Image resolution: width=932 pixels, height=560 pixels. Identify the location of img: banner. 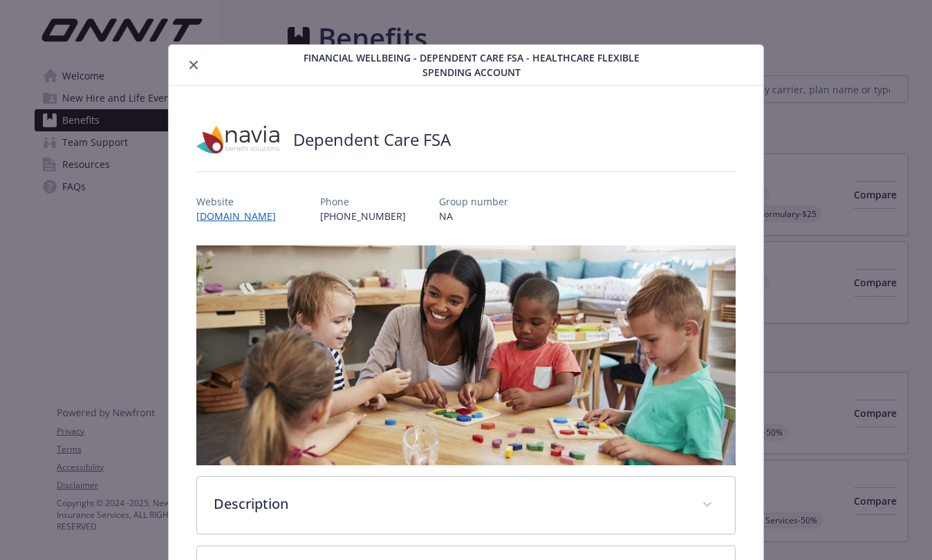
(466, 355).